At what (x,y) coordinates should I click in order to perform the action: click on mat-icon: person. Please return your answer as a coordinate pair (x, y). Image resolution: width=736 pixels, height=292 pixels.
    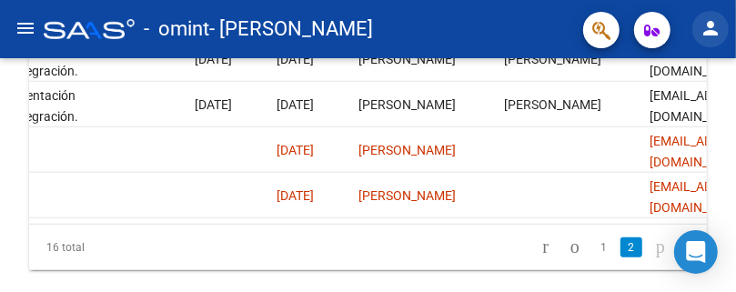
    Looking at the image, I should click on (711, 28).